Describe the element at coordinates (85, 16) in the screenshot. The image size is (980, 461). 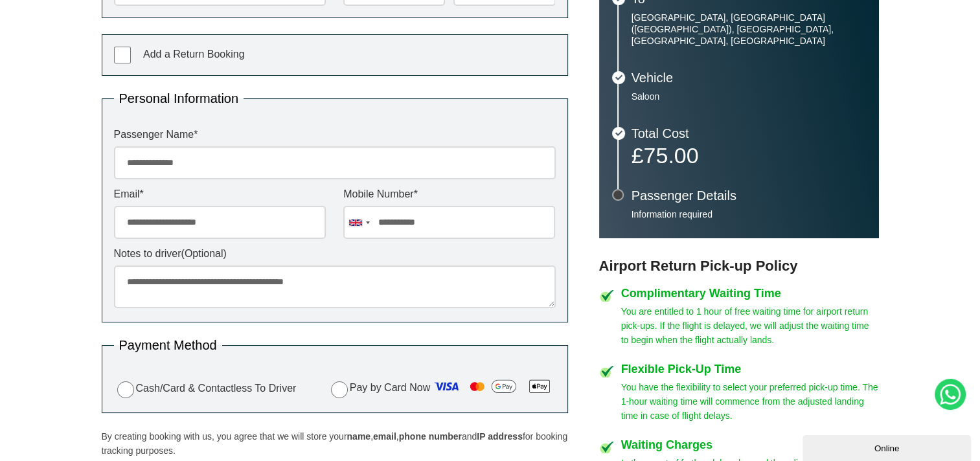
I see `div: Online` at that location.